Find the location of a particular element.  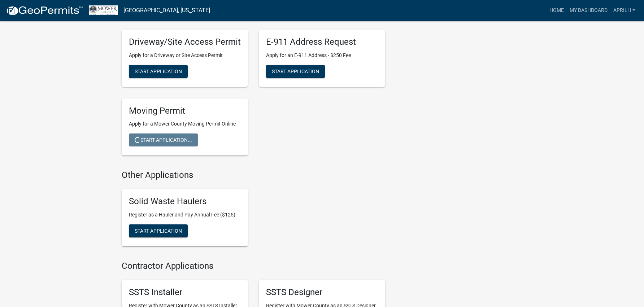

h5: Moving Permit is located at coordinates (185, 111).